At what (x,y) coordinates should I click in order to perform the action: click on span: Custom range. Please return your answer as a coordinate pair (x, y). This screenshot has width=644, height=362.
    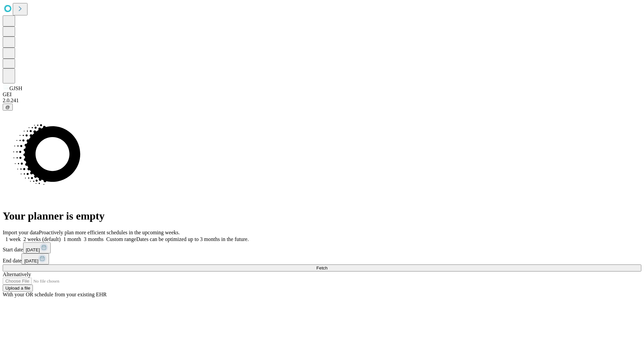
    Looking at the image, I should click on (121, 239).